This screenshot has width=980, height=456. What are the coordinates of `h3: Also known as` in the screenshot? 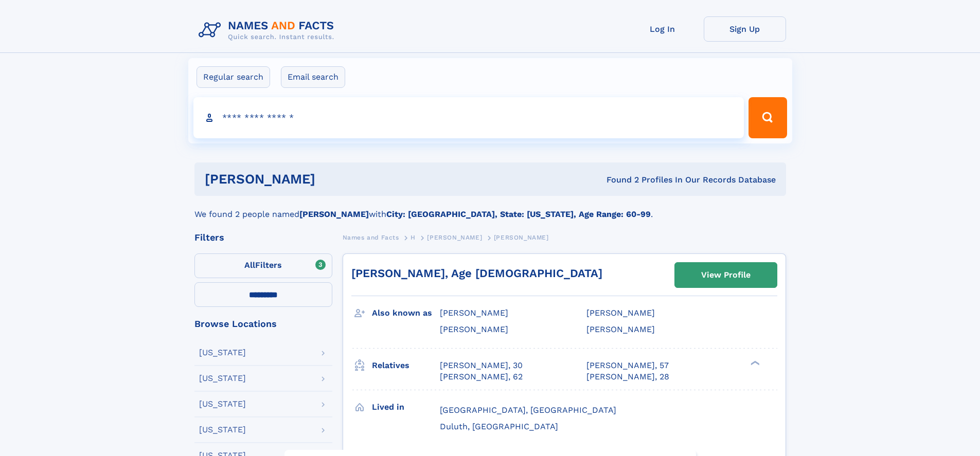 It's located at (405, 313).